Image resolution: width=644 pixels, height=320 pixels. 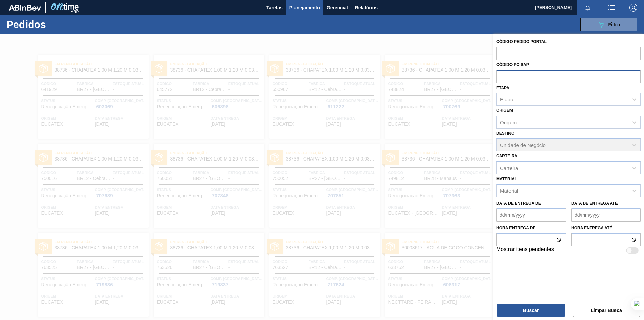 What do you see at coordinates (606, 228) in the screenshot?
I see `label: Hora entrega até` at bounding box center [606, 228].